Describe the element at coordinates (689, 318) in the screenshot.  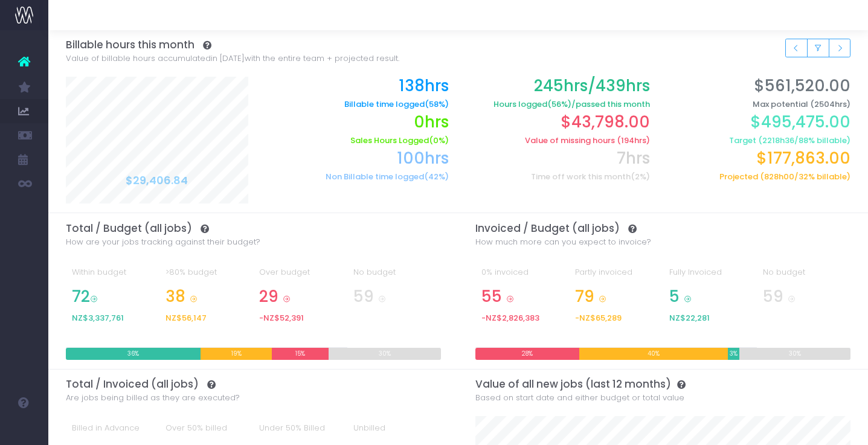
I see `span: NZ$22,281` at that location.